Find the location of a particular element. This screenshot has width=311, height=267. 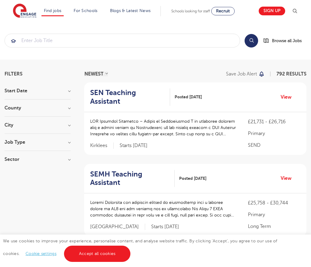

p: £21,731 - £26,716 is located at coordinates (274, 122).